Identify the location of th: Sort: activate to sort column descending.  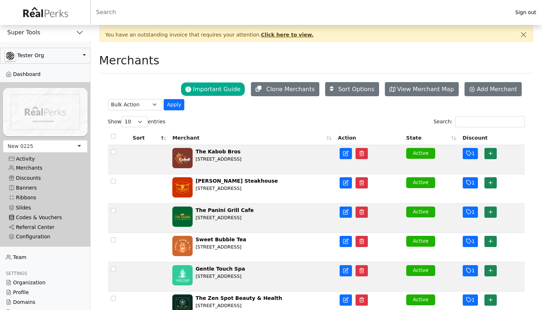
(150, 137).